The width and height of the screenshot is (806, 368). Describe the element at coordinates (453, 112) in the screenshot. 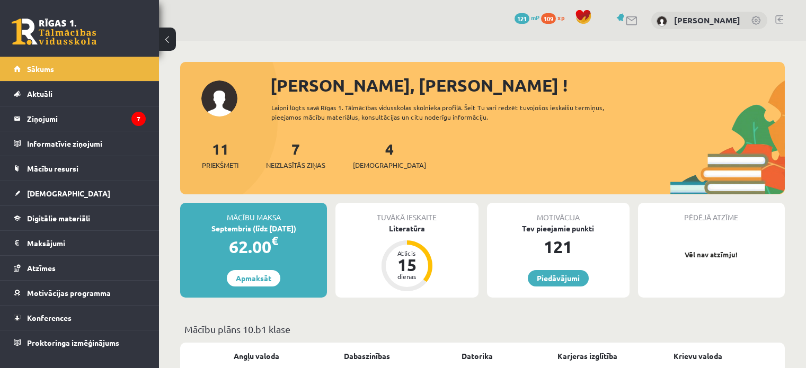

I see `div: Laipni lūgts savā Rīgas 1. Tālmācības vidusskolas skolnieka profilā. Šeit Tu vari redzēt tuvojošo...` at that location.